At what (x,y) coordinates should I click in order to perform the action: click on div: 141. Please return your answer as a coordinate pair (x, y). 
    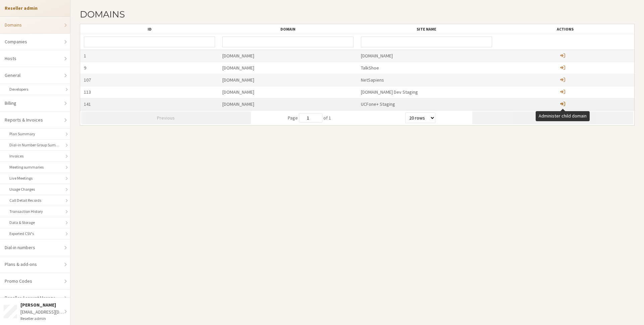
    Looking at the image, I should click on (149, 104).